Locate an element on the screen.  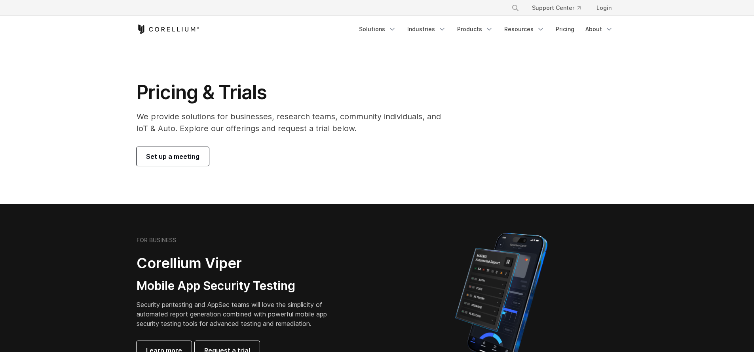
a: Products is located at coordinates (475, 29).